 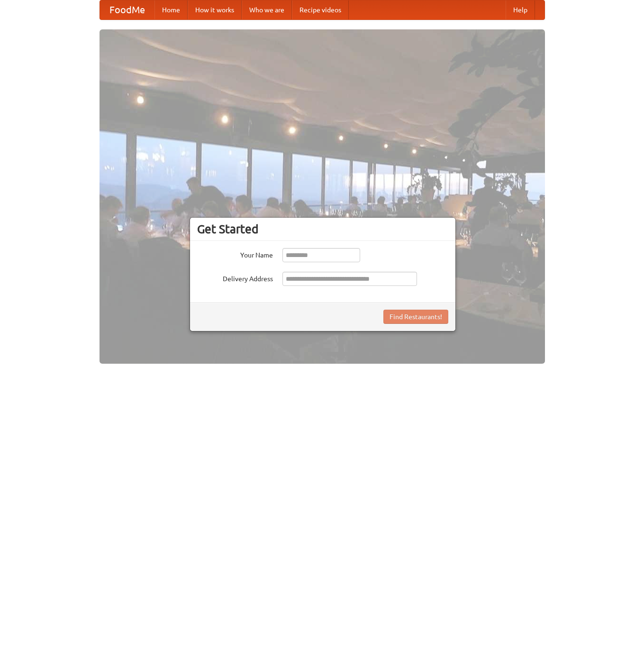 I want to click on a: FoodMe, so click(x=127, y=10).